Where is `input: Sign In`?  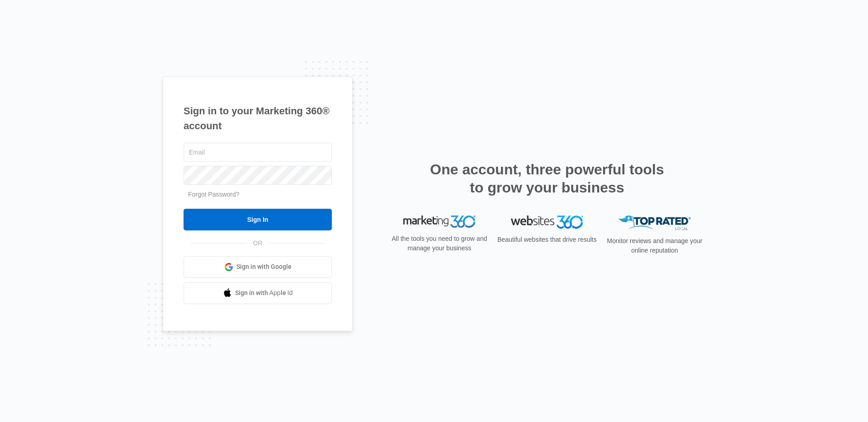
input: Sign In is located at coordinates (258, 219).